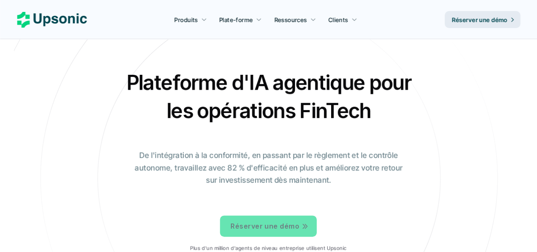 Image resolution: width=537 pixels, height=252 pixels. What do you see at coordinates (269, 167) in the screenshot?
I see `font: De l'intégration à la conformité, en passant par le règlement et le contrôle autonome, travaillez...` at bounding box center [269, 167].